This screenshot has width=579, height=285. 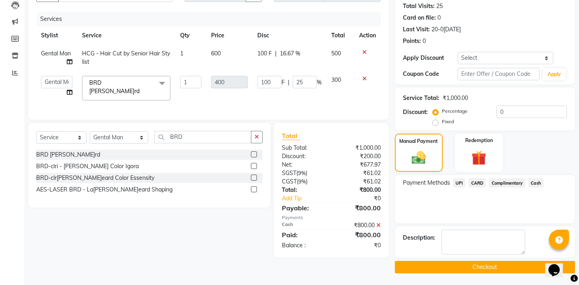 What do you see at coordinates (264, 53) in the screenshot?
I see `span: 100 F` at bounding box center [264, 53].